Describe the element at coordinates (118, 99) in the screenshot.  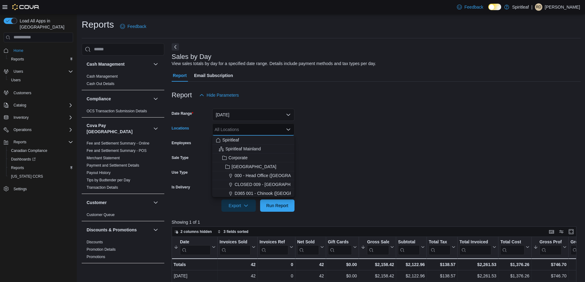
I see `button: Compliance` at that location.